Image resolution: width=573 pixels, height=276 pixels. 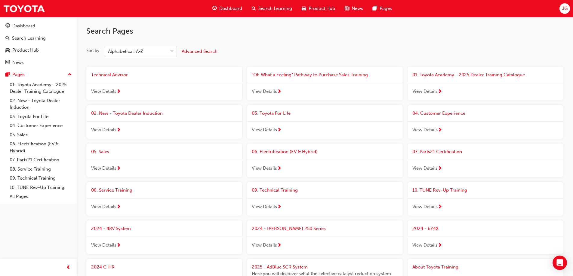 I want to click on a: 10. TUNE Rev-Up TrainingView Details, so click(x=486, y=199).